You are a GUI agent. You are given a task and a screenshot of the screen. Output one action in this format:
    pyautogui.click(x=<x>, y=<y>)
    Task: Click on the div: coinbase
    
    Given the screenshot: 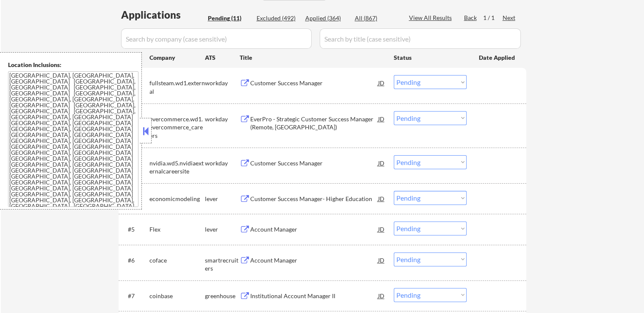 What is the action you would take?
    pyautogui.click(x=177, y=296)
    